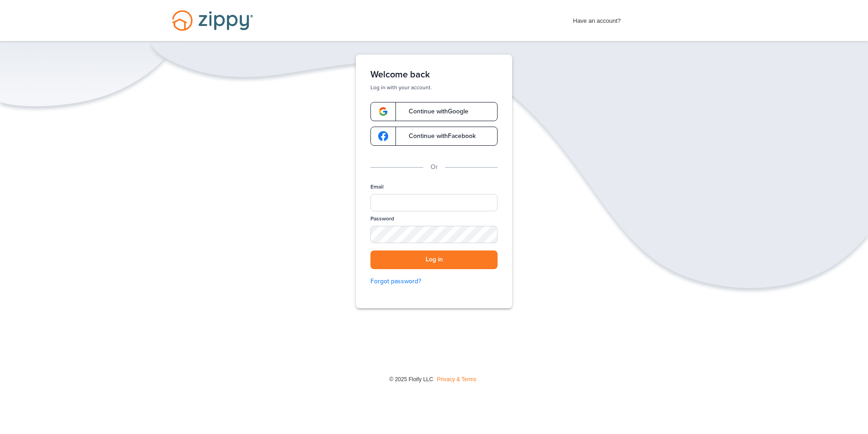 The height and width of the screenshot is (434, 868). What do you see at coordinates (434, 203) in the screenshot?
I see `input: Email` at bounding box center [434, 203].